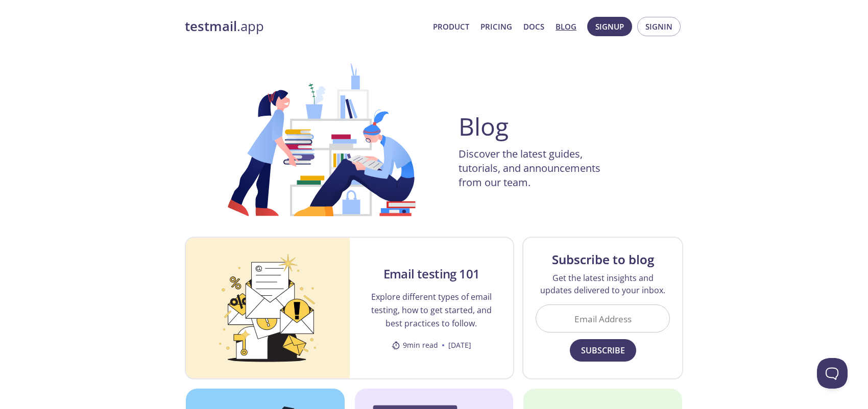 The width and height of the screenshot is (868, 409). What do you see at coordinates (603, 351) in the screenshot?
I see `span: Subscribe` at bounding box center [603, 351].